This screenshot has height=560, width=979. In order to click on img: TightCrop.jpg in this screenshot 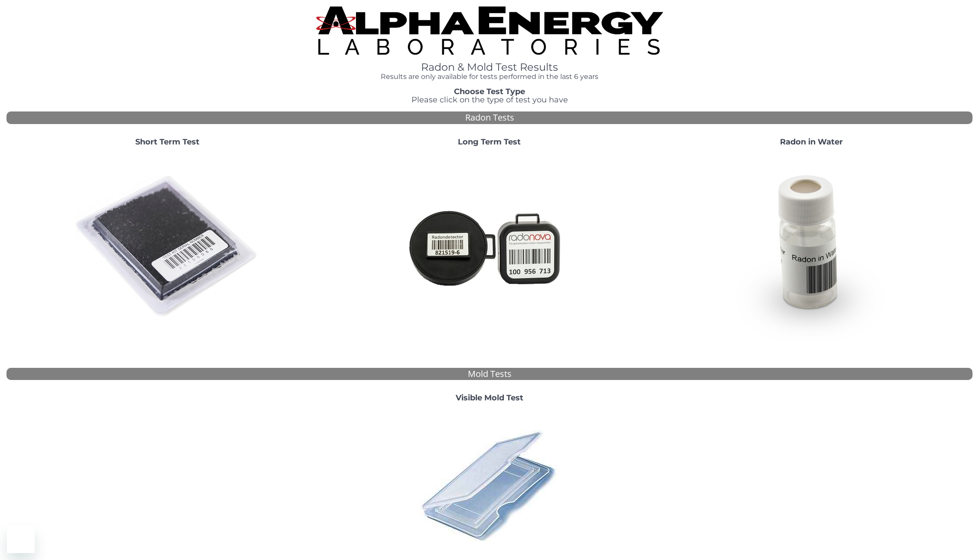, I will do `click(490, 30)`.